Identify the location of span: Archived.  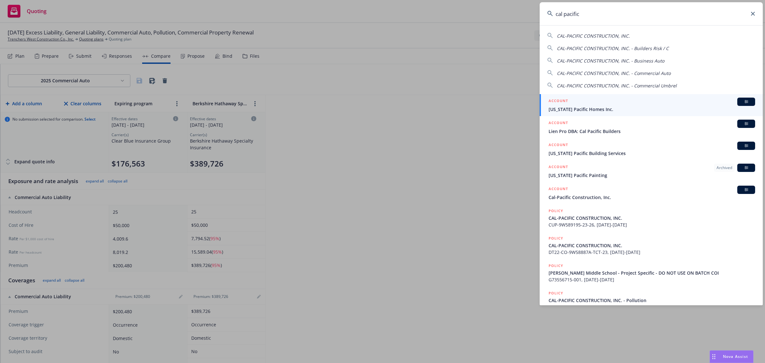
(725, 168).